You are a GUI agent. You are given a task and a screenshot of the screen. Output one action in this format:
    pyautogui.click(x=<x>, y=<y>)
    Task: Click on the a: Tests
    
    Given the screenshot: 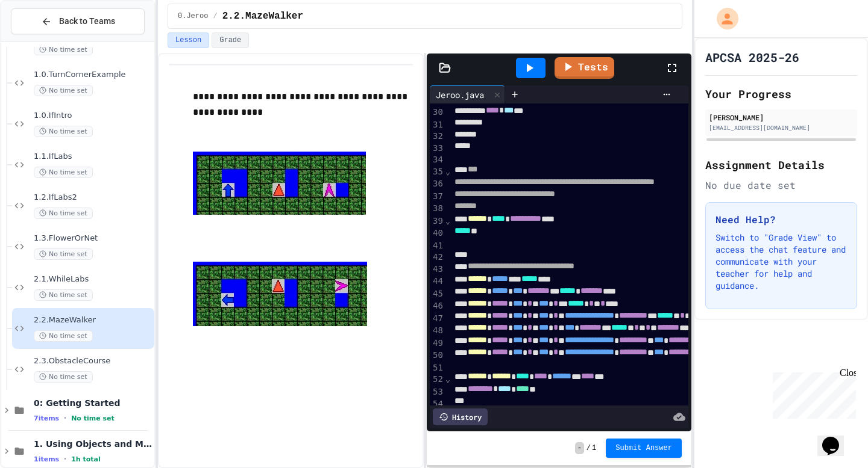 What is the action you would take?
    pyautogui.click(x=584, y=68)
    